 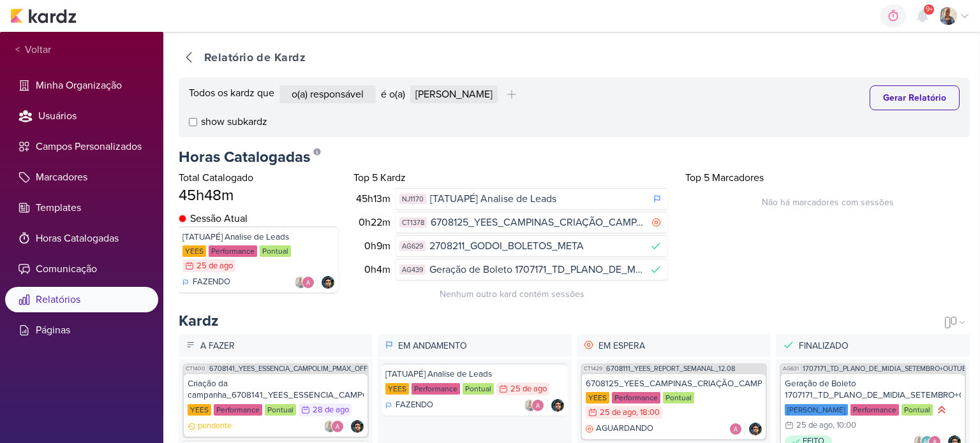 I want to click on div: Geração de Boleto 1707171_TD_PLANO_DE_MIDIA_SETEMBRO+OUTUBRO, so click(x=873, y=390).